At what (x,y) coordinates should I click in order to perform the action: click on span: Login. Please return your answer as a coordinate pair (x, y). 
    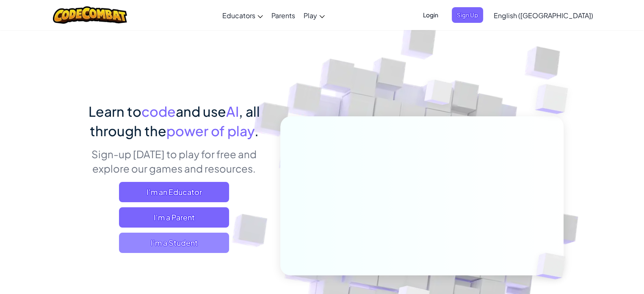
    Looking at the image, I should click on (431, 15).